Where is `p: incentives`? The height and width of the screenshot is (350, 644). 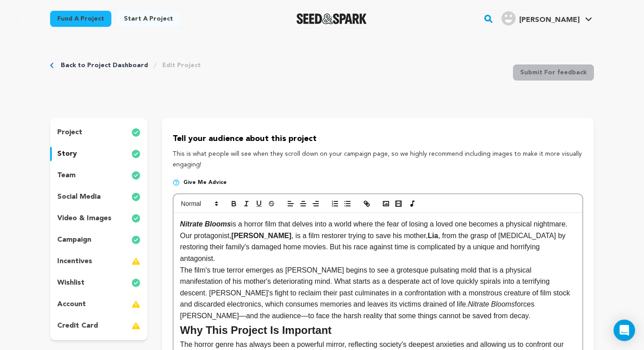 p: incentives is located at coordinates (75, 261).